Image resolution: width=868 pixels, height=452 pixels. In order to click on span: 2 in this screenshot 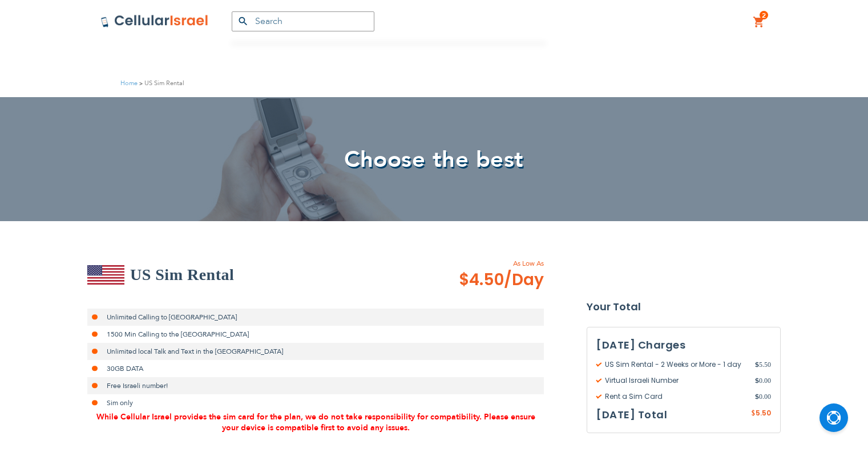, I will do `click(763, 16)`.